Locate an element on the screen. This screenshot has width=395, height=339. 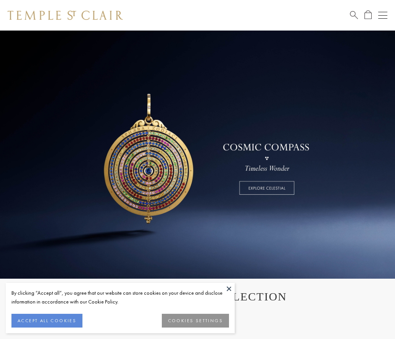
a: Open Shopping Bag is located at coordinates (368, 15).